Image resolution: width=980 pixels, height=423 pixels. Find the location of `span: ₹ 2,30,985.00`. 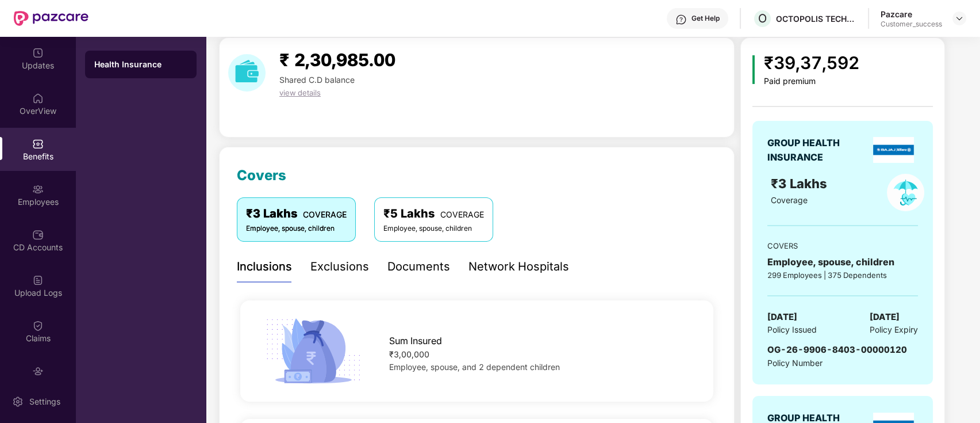

span: ₹ 2,30,985.00 is located at coordinates (338, 60).